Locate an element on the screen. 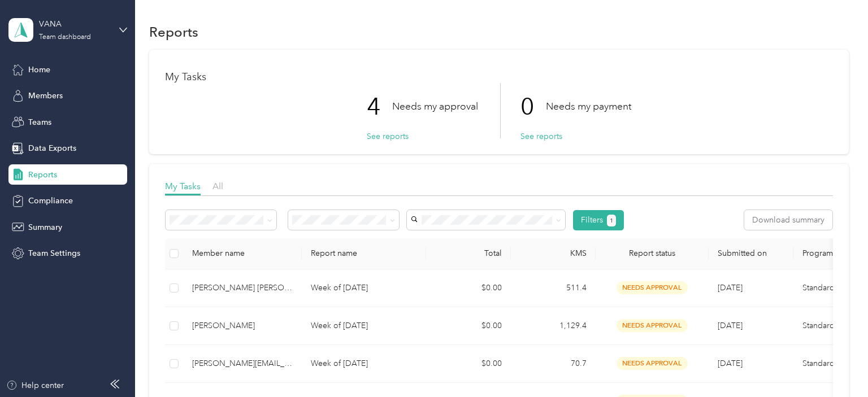  span: Reports is located at coordinates (42, 175).